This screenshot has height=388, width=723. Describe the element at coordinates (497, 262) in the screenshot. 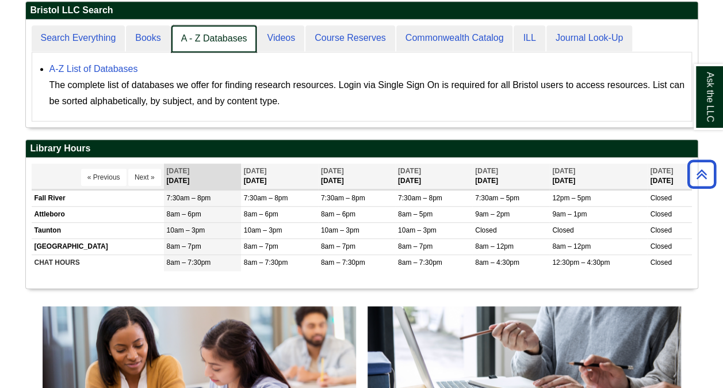

I see `span: 8am – 4:30pm` at that location.